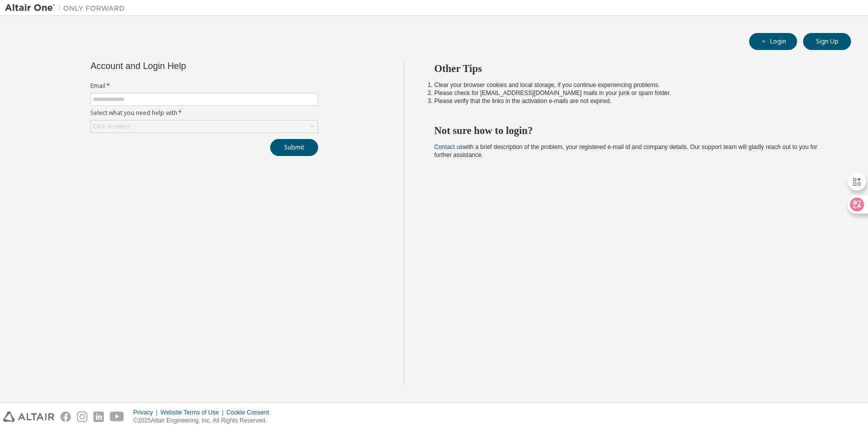 The width and height of the screenshot is (868, 431). Describe the element at coordinates (634, 131) in the screenshot. I see `h2: Not sure how to login?` at that location.